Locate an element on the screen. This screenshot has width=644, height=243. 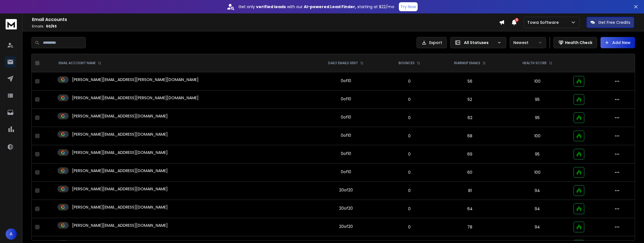
p: Health Check is located at coordinates (579, 43).